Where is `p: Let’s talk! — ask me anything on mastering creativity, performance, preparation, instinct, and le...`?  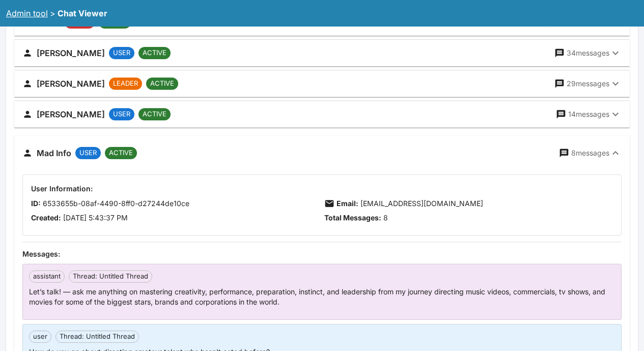 p: Let’s talk! — ask me anything on mastering creativity, performance, preparation, instinct, and le... is located at coordinates (322, 297).